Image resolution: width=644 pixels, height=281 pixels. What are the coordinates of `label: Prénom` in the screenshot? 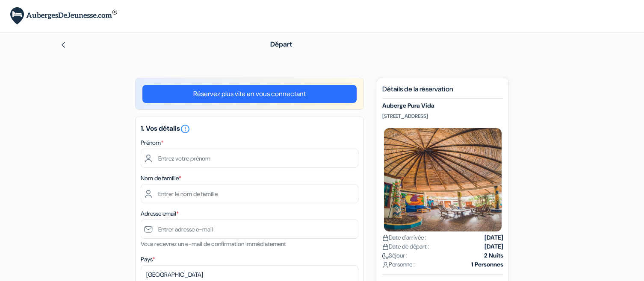 It's located at (152, 143).